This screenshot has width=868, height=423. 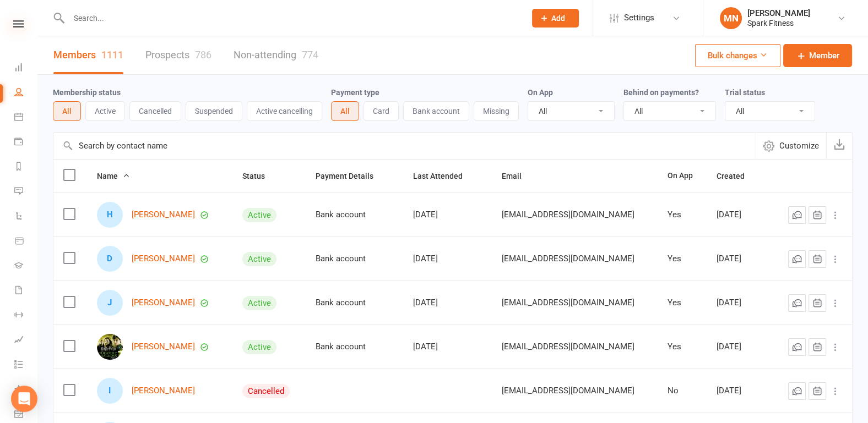 What do you see at coordinates (87, 93) in the screenshot?
I see `label: Membership status` at bounding box center [87, 93].